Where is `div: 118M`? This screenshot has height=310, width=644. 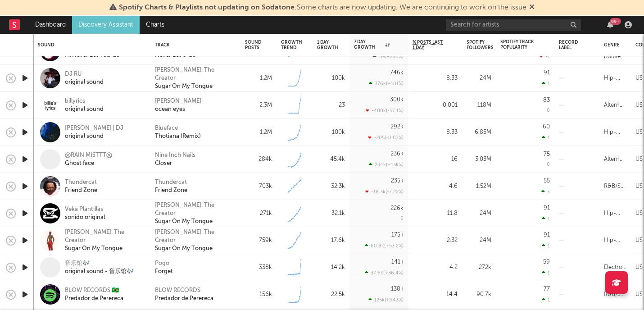 div: 118M is located at coordinates (479, 106).